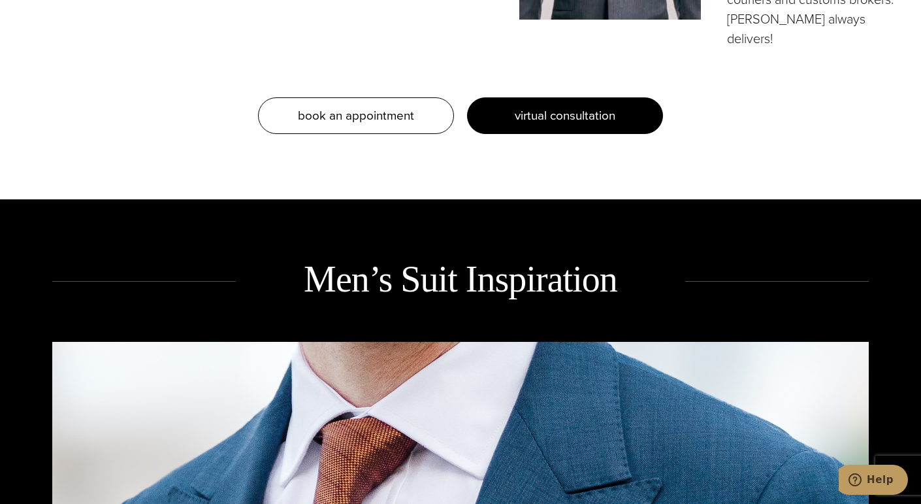 The image size is (921, 504). Describe the element at coordinates (356, 115) in the screenshot. I see `span: book an appointment` at that location.